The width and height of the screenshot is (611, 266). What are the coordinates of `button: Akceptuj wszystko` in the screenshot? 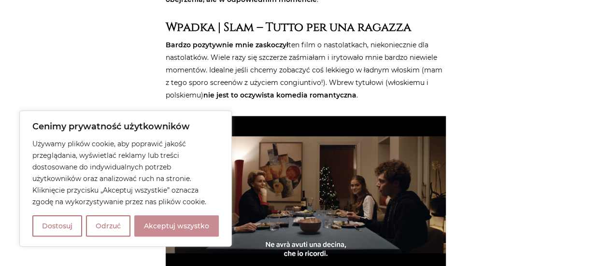 It's located at (176, 226).